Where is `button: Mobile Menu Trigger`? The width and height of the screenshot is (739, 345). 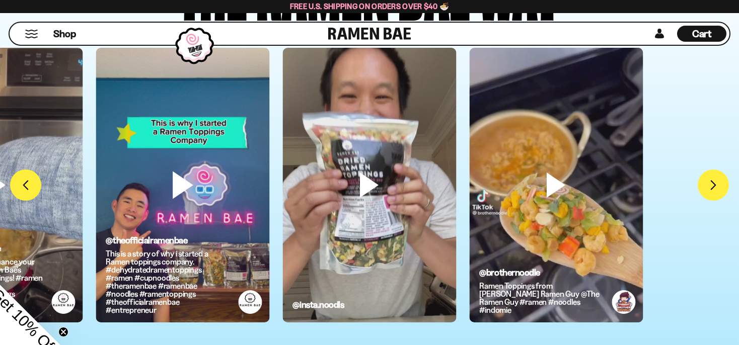 button: Mobile Menu Trigger is located at coordinates (31, 34).